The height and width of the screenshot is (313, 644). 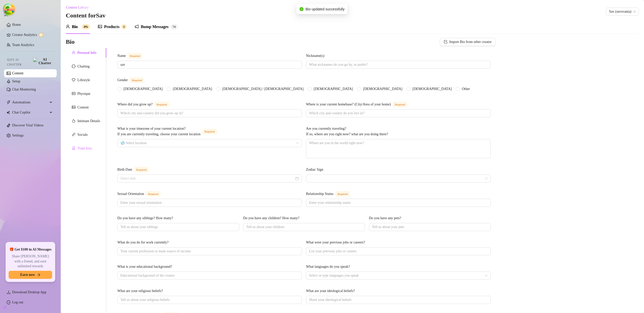 I want to click on div: Products, so click(x=112, y=27).